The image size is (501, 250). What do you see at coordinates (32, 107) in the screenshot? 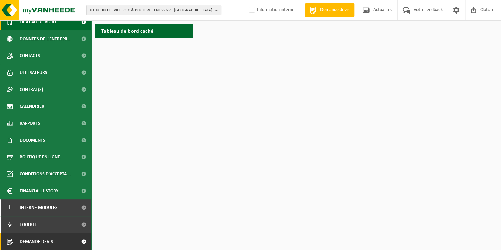
I see `span: Calendrier` at bounding box center [32, 107].